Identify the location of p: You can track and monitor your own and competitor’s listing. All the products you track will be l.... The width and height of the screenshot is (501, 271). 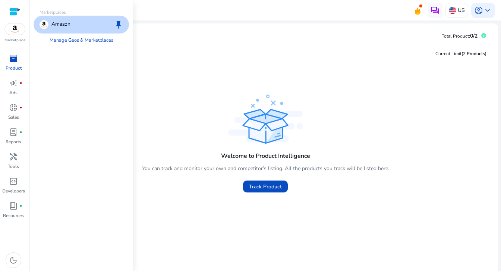
(265, 168).